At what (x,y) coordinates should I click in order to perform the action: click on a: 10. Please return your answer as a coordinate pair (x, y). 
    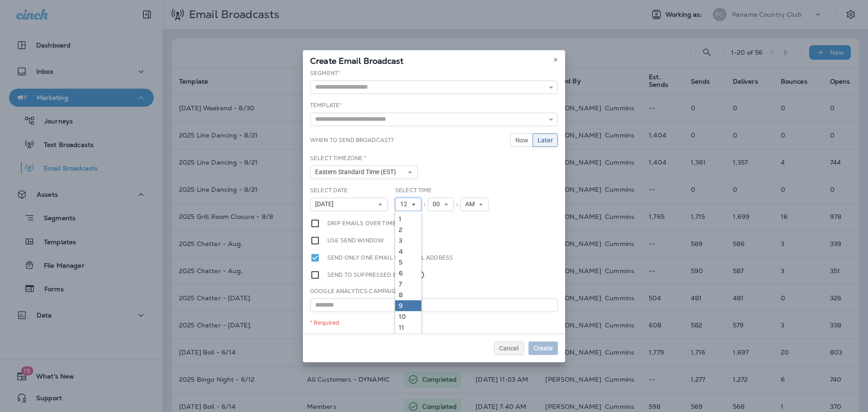
    Looking at the image, I should click on (408, 317).